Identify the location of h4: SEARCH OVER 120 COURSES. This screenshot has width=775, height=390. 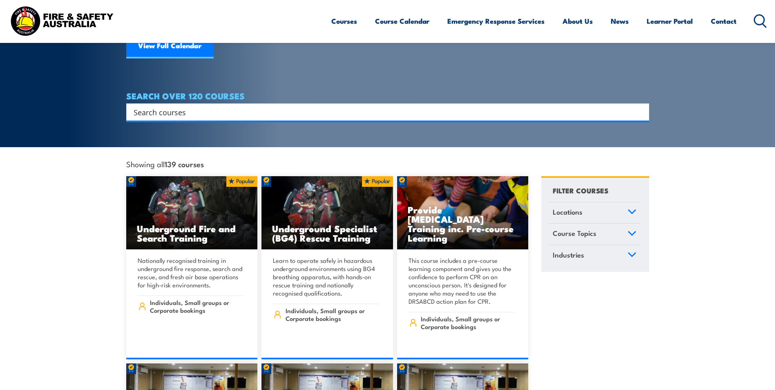
(388, 96).